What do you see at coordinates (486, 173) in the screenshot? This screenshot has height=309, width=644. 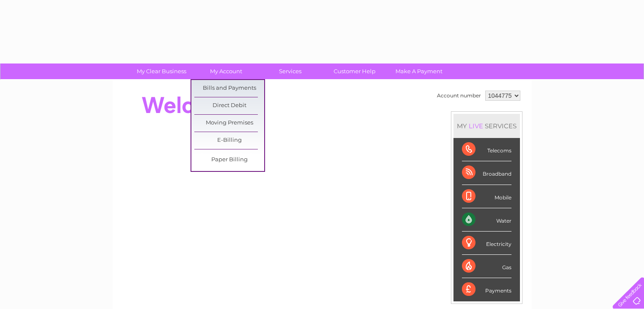 I see `div: Broadband` at bounding box center [486, 173].